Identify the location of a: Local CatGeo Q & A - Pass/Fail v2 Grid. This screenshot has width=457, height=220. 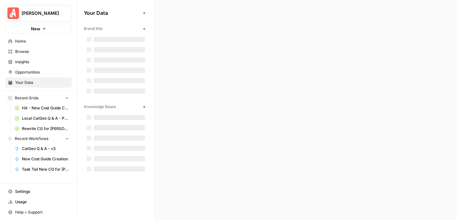
(42, 118).